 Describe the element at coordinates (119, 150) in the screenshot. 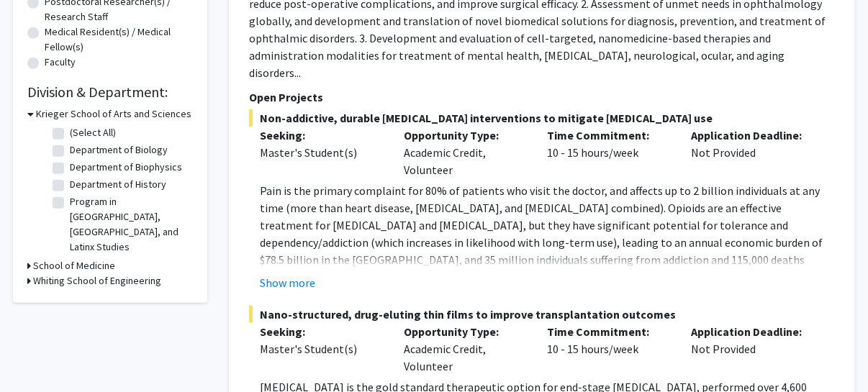

I see `label: Department of Biology` at that location.